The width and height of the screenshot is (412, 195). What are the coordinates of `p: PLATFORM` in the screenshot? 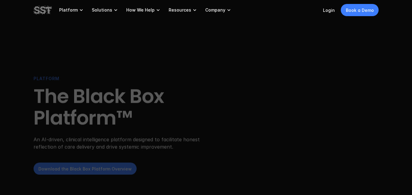 It's located at (46, 79).